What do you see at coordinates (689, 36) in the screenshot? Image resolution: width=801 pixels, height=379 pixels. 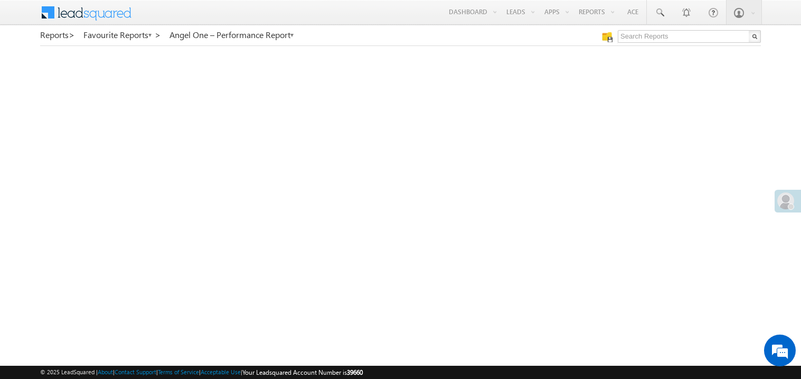 I see `input: Search Reports` at bounding box center [689, 36].